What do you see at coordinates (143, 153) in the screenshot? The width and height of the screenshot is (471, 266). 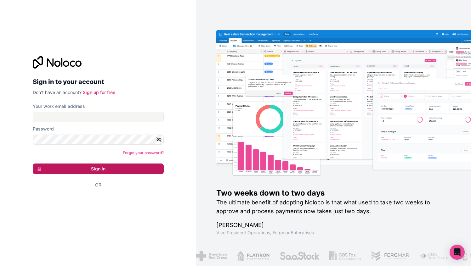 I see `a: Forgot your password?` at bounding box center [143, 153].